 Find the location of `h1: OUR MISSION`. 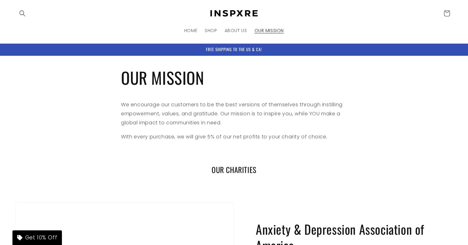

h1: OUR MISSION is located at coordinates (234, 77).